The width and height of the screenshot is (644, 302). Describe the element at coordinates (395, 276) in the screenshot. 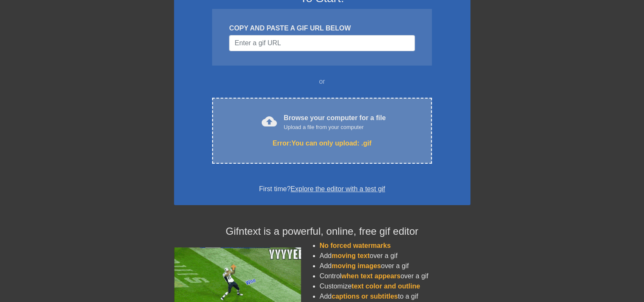

I see `li: Control over a gif` at that location.